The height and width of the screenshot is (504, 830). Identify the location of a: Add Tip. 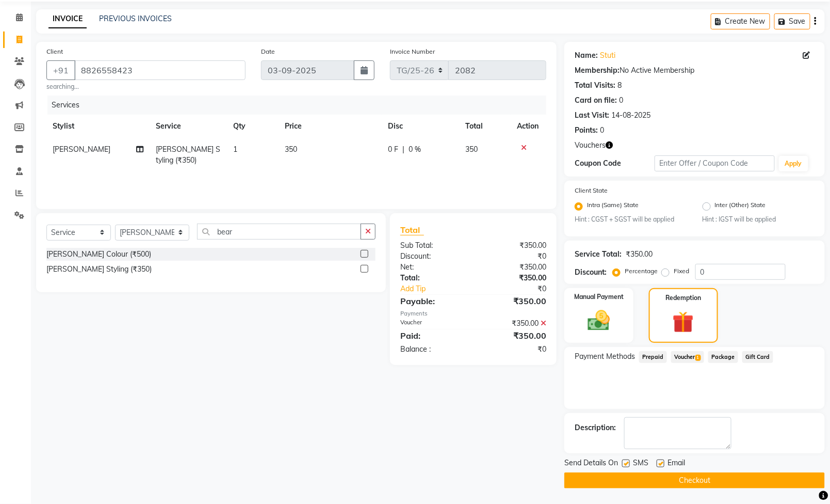
(439, 289).